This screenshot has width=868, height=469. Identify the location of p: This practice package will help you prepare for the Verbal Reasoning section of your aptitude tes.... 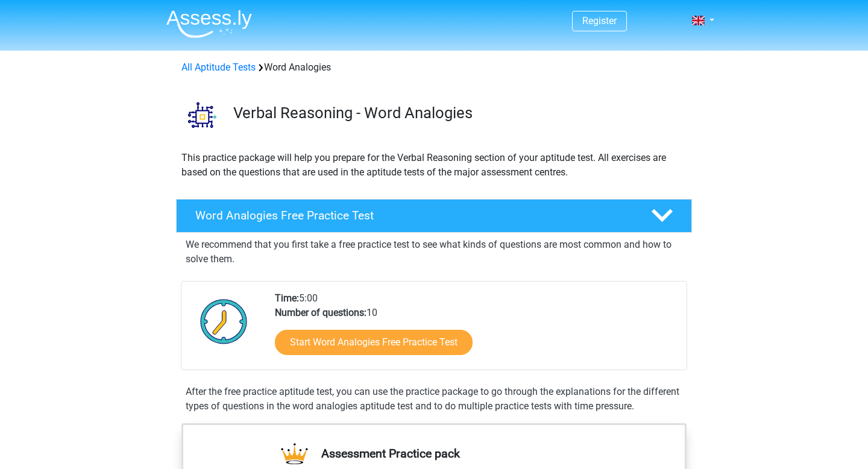
(434, 166).